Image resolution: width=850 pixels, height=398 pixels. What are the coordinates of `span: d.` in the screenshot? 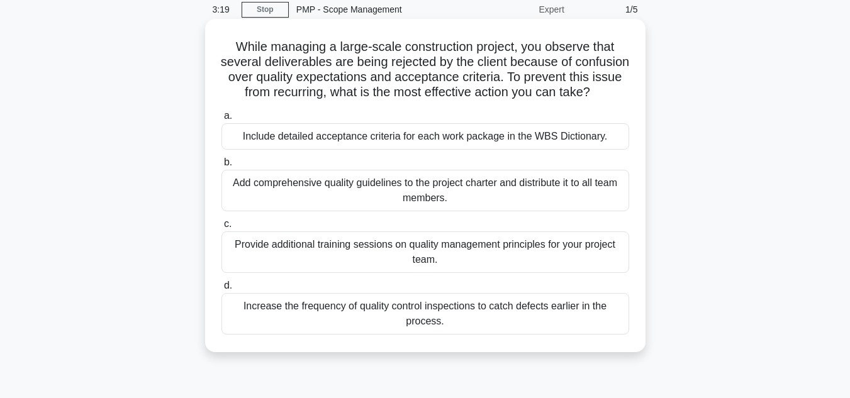 It's located at (228, 285).